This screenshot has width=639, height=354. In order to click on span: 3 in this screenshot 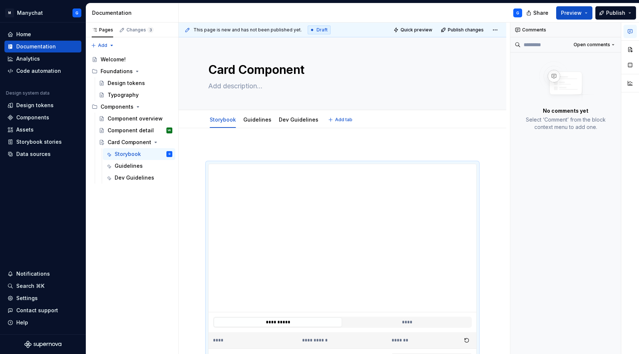, I will do `click(151, 30)`.